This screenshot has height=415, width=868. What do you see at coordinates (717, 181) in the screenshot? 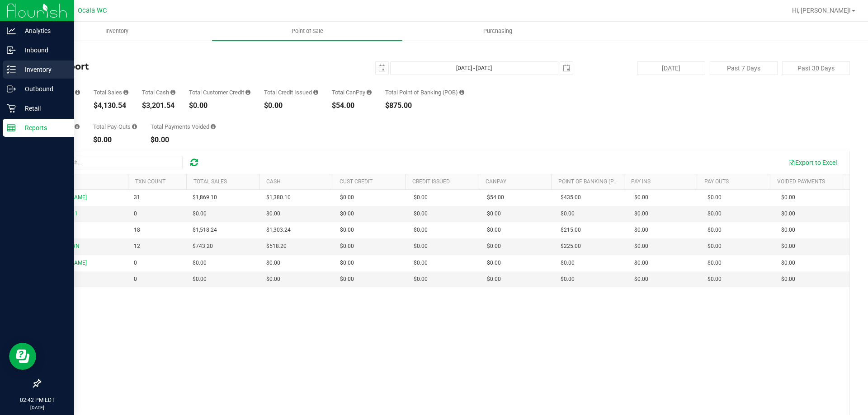
I see `a: Pay Outs` at bounding box center [717, 181].